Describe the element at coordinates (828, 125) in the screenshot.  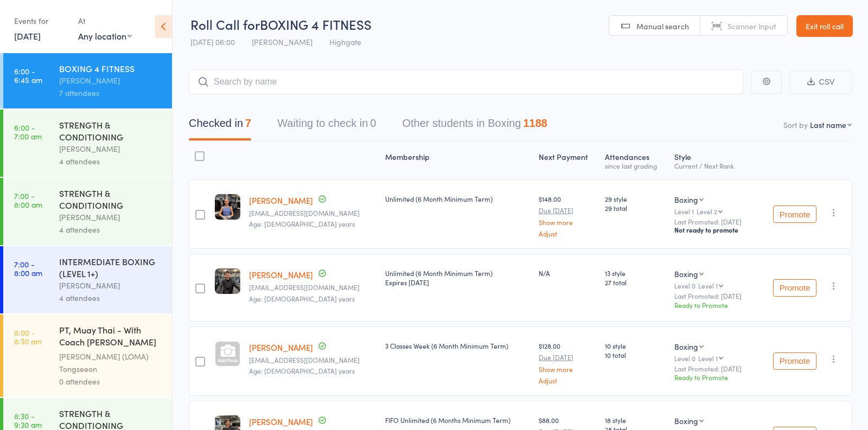
I see `div: Last name` at that location.